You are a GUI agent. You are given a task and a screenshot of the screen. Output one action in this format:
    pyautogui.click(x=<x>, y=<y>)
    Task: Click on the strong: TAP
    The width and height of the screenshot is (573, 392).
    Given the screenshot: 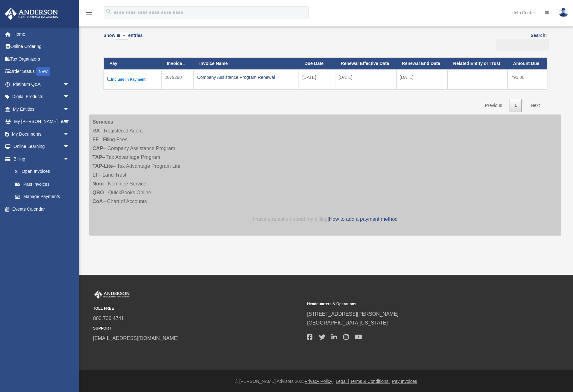 What is the action you would take?
    pyautogui.click(x=97, y=157)
    